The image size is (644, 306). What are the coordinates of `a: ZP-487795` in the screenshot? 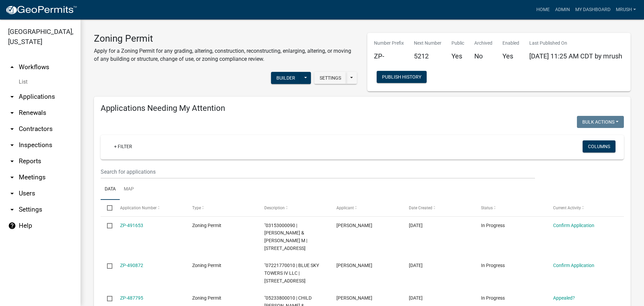 It's located at (132, 298).